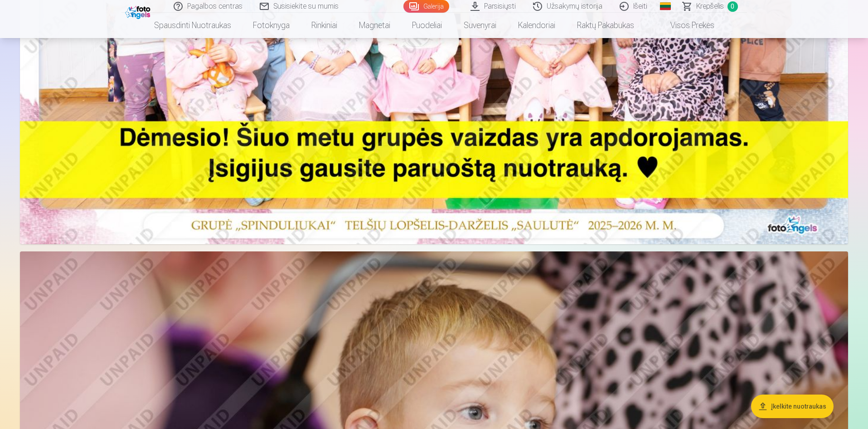 Image resolution: width=868 pixels, height=429 pixels. Describe the element at coordinates (193, 26) in the screenshot. I see `a: Spausdinti nuotraukas` at that location.